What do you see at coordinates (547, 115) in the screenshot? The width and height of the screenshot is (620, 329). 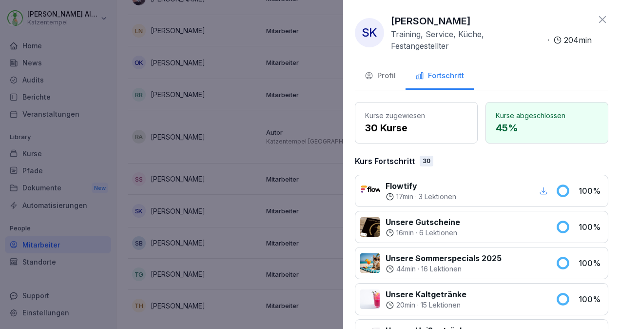 I see `p: Kurse abgeschlossen` at bounding box center [547, 115].